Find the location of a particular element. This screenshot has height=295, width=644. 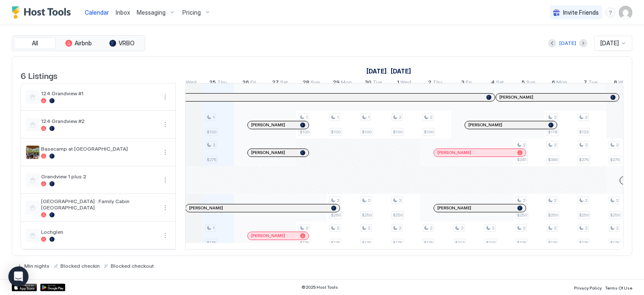

a: Calendar is located at coordinates (97, 12).